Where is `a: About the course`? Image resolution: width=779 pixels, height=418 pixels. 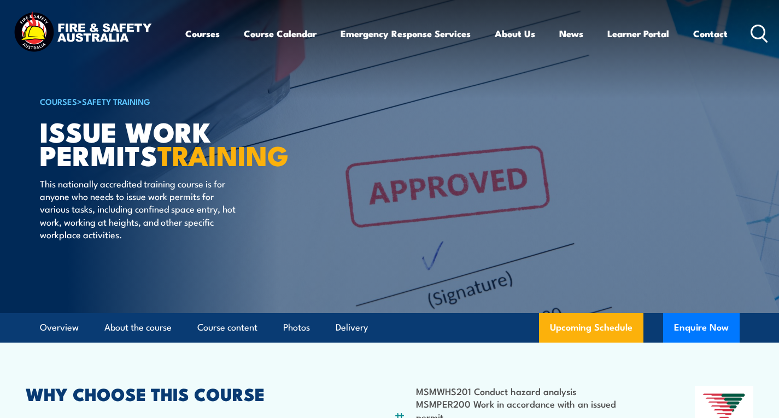 a: About the course is located at coordinates (138, 327).